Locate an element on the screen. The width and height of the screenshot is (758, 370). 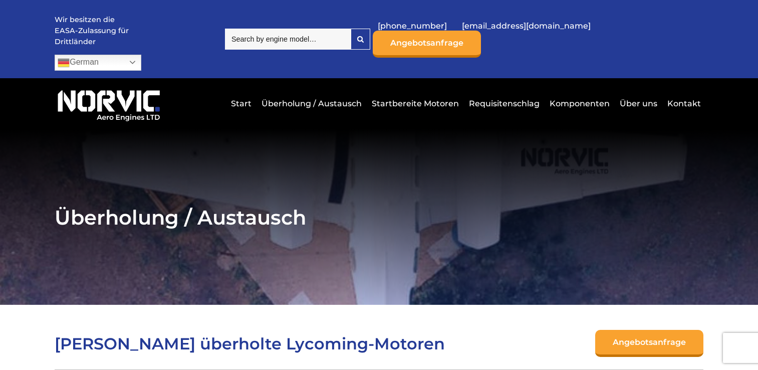
img: Norvic Aero Engines-Logo is located at coordinates (109, 104).